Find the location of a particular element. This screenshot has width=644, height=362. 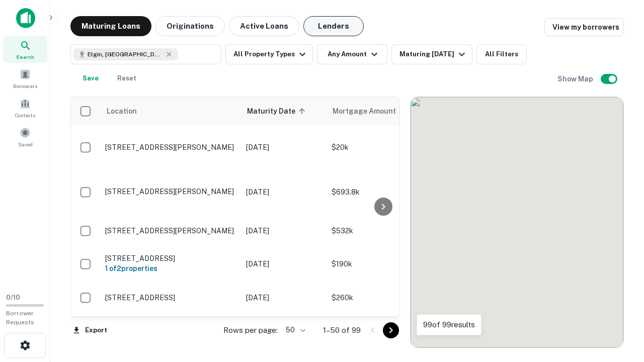

button: Go to next page is located at coordinates (391, 330).